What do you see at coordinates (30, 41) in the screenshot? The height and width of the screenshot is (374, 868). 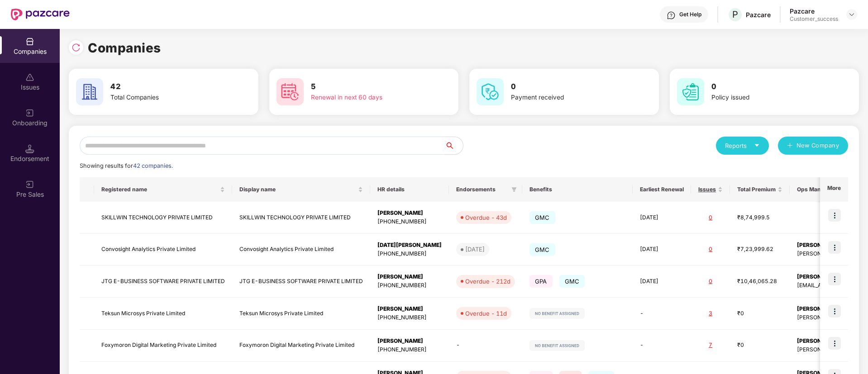 I see `img: svg+xml;base64,PHN2ZyBpZD0iQ29tcGFuaWVzIiB4bWxucz0iaHR0cDovL3d3dy53My5vcmcvMjAwMC9zdmciIHdpZHRoPS...` at bounding box center [30, 41].